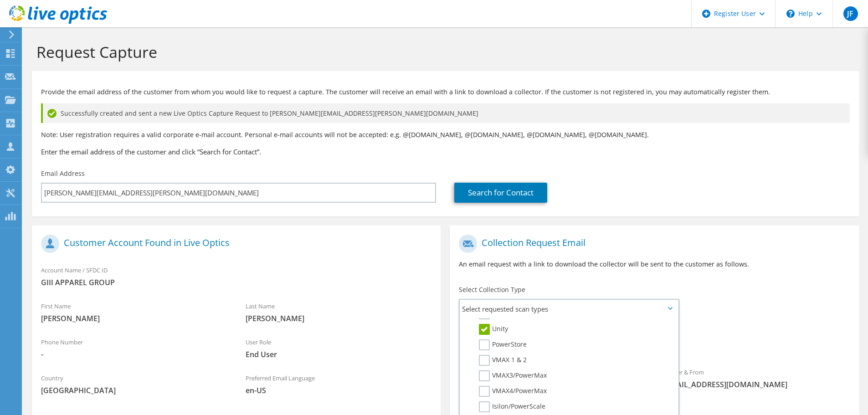  I want to click on svg: \n, so click(790, 13).